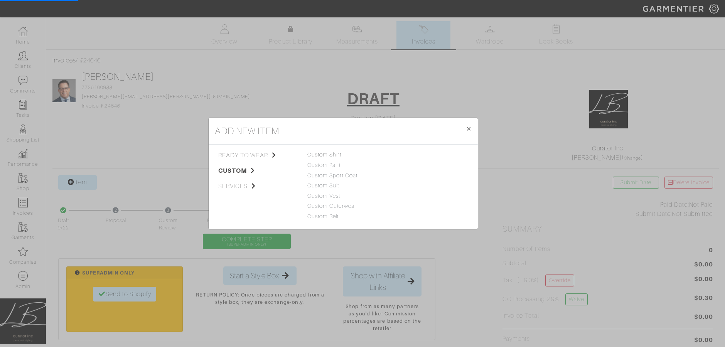 This screenshot has height=347, width=725. Describe the element at coordinates (323, 185) in the screenshot. I see `a: Custom Suit` at that location.